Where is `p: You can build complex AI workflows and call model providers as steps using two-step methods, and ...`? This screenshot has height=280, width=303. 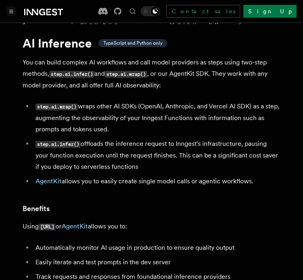
p: You can build complex AI workflows and call model providers as steps using two-step methods, and ... is located at coordinates (152, 74).